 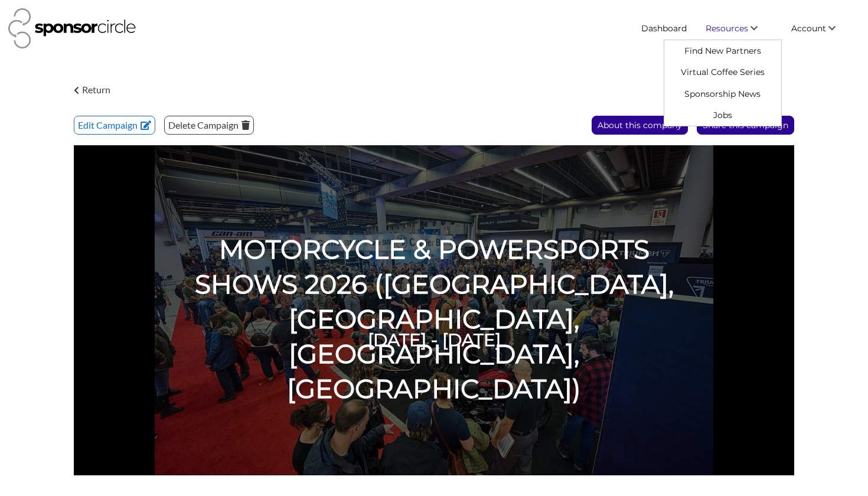 What do you see at coordinates (115, 125) in the screenshot?
I see `p: Edit Campaign` at bounding box center [115, 125].